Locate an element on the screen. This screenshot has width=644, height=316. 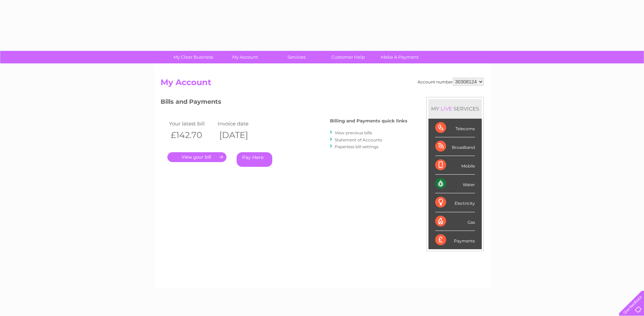
a: Customer Help is located at coordinates (348, 57).